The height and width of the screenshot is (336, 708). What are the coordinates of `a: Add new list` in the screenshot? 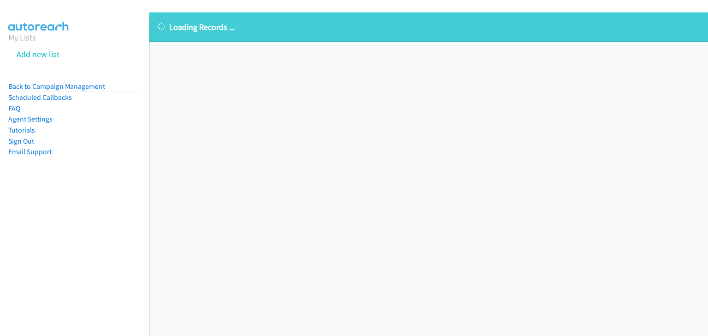 It's located at (38, 54).